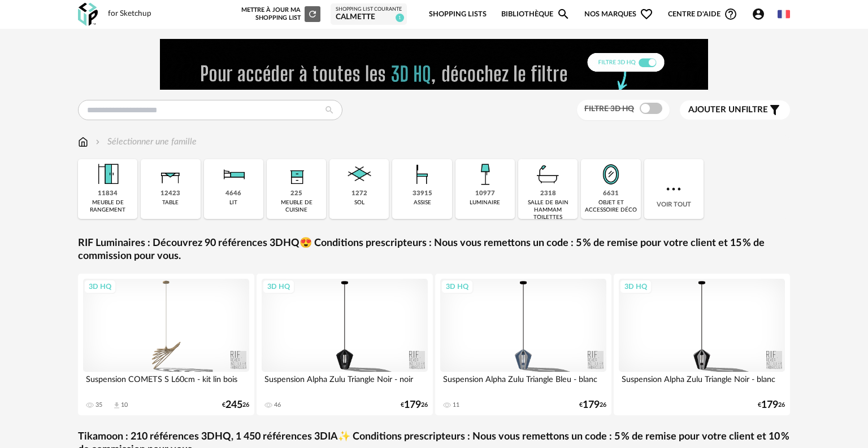  I want to click on img: Luminaire.png, so click(484, 174).